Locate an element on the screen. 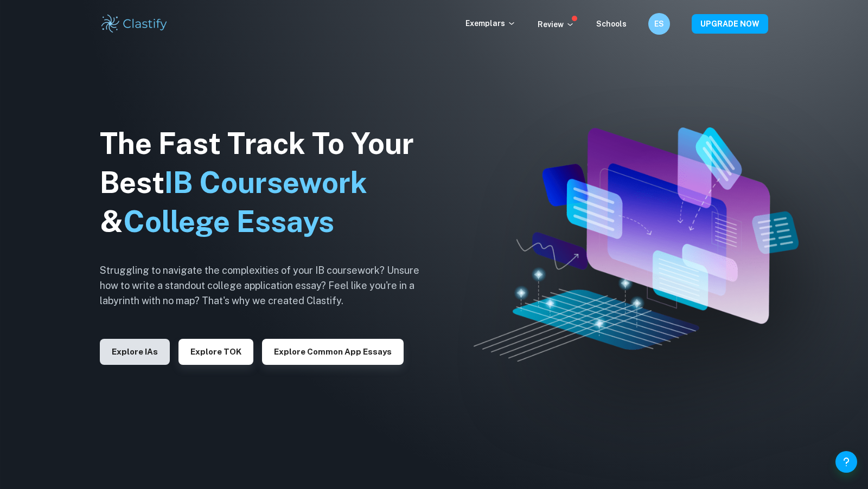 The width and height of the screenshot is (868, 489). button: ES is located at coordinates (659, 24).